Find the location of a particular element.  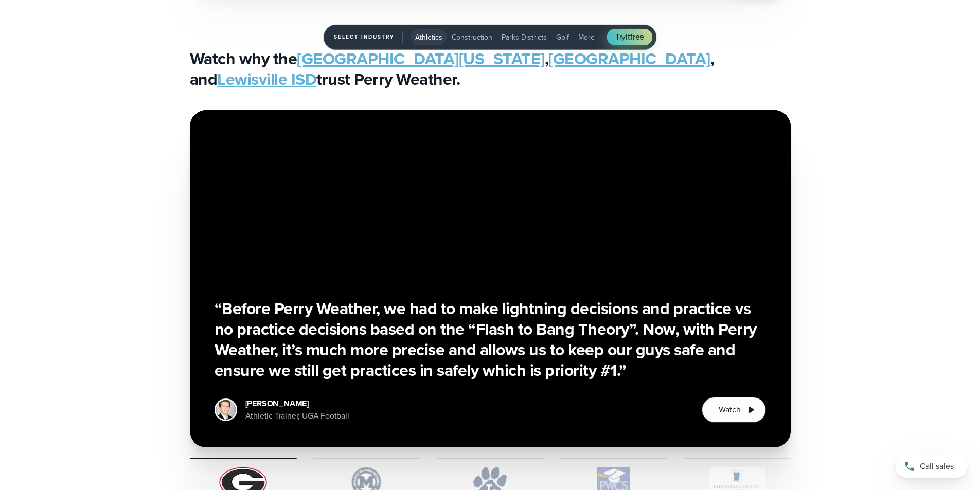

span: More is located at coordinates (586, 37).